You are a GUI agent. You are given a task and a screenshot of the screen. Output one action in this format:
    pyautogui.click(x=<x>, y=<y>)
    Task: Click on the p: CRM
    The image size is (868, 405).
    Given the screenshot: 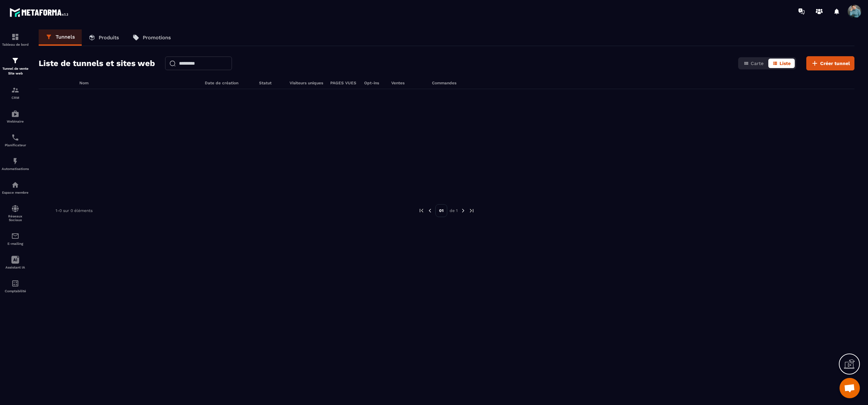 What is the action you would take?
    pyautogui.click(x=16, y=98)
    